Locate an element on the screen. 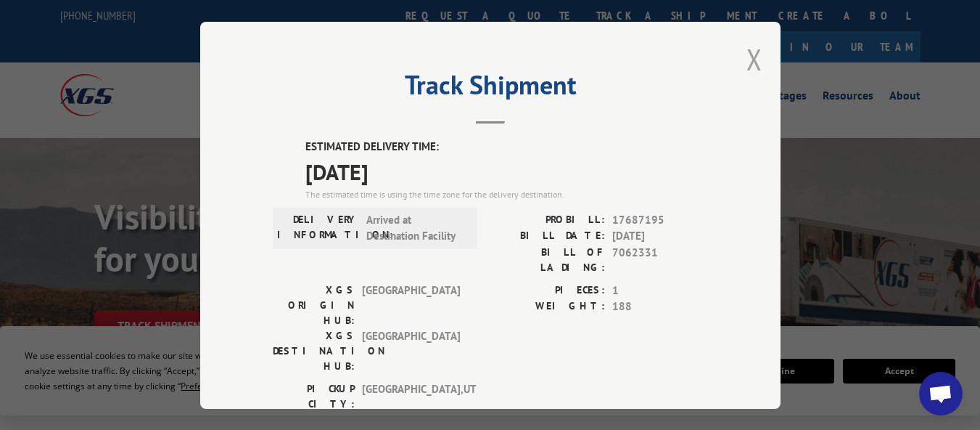  label: XGS ORIGIN HUB: is located at coordinates (313, 304).